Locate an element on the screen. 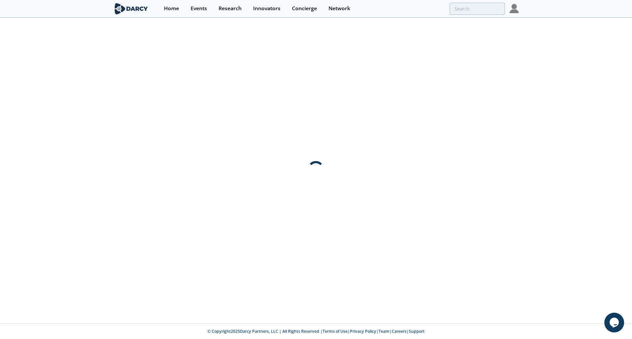 The width and height of the screenshot is (632, 339). div: Innovators is located at coordinates (267, 9).